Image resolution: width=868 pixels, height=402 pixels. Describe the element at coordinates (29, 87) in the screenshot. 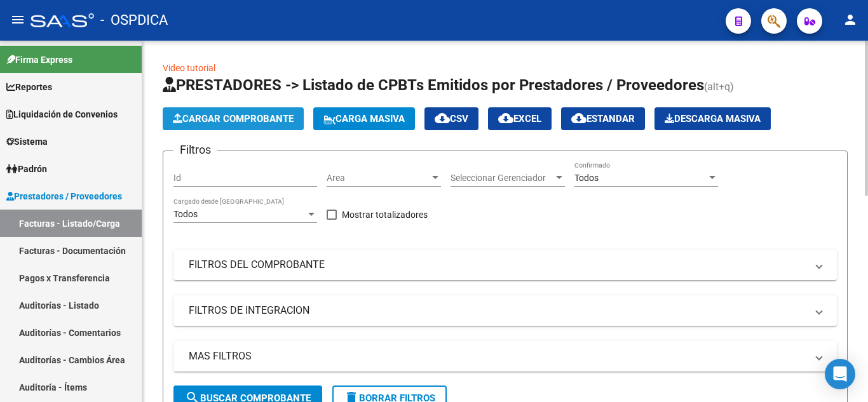

I see `span: Reportes` at that location.